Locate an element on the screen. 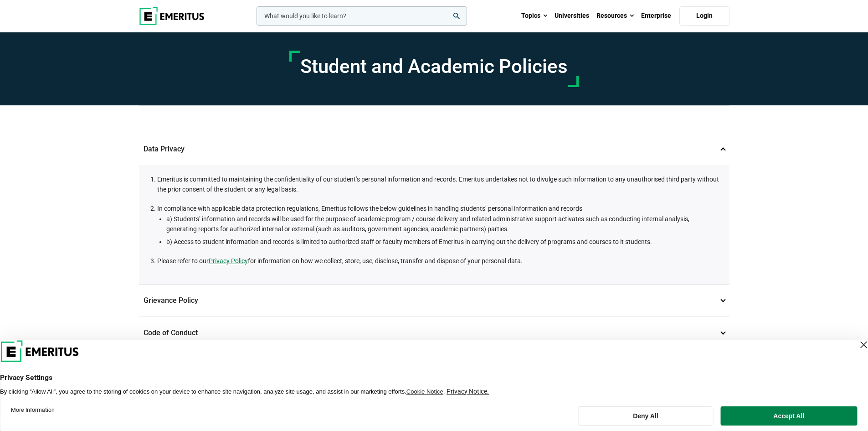  h1: Student and Academic Policies is located at coordinates (434, 67).